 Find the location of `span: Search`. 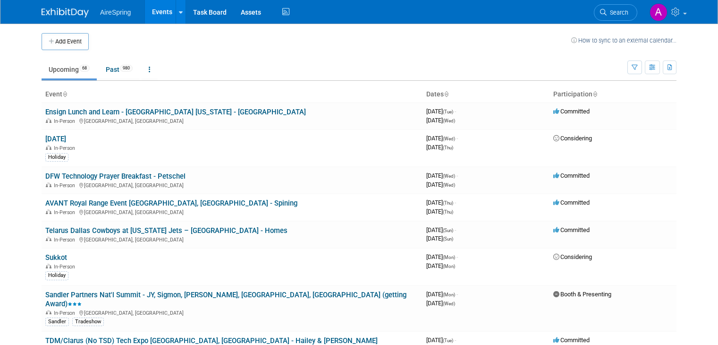

span: Search is located at coordinates (618, 12).